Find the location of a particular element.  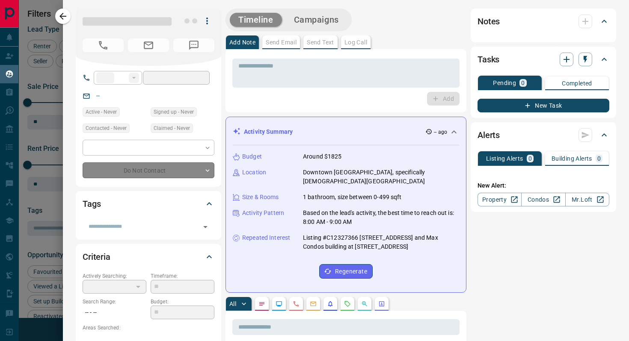

p: Search Range: is located at coordinates (114, 302).